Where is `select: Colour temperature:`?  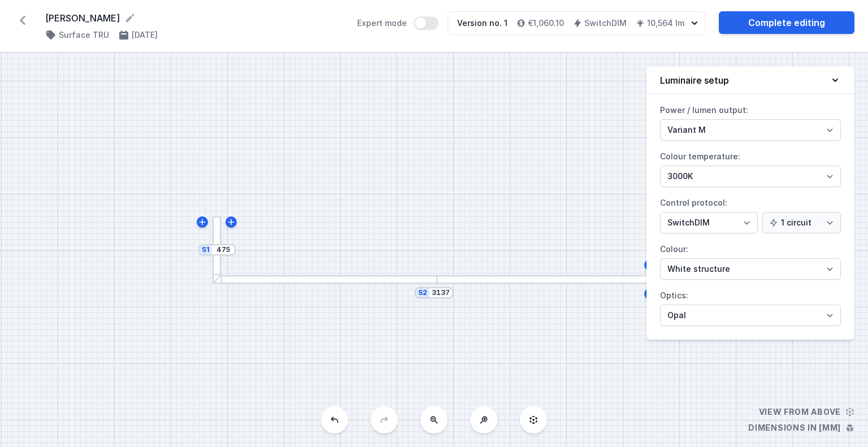 select: Colour temperature: is located at coordinates (750, 176).